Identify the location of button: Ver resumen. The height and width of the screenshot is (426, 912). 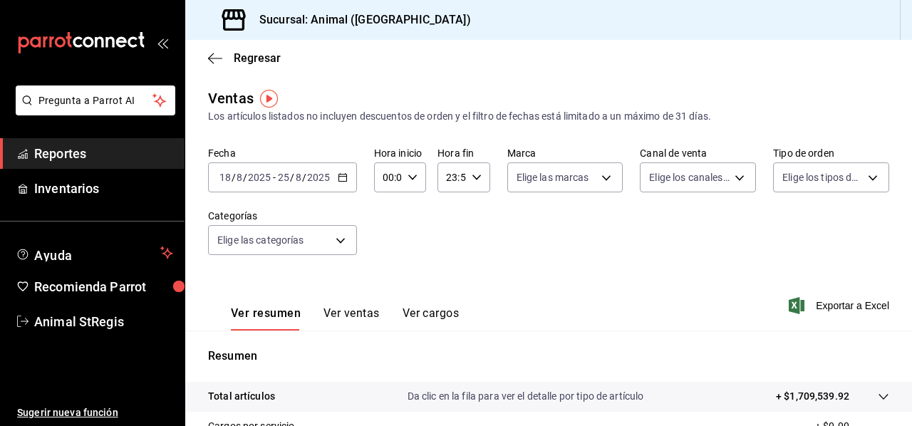
(266, 318).